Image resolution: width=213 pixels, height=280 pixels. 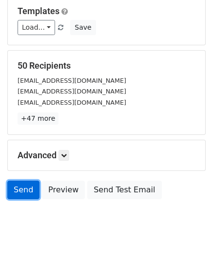 What do you see at coordinates (36, 27) in the screenshot?
I see `a: Load...` at bounding box center [36, 27].